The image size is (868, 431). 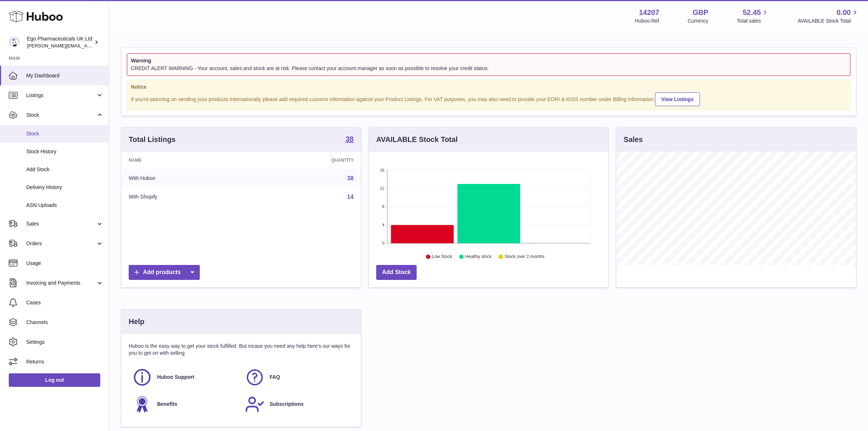 What do you see at coordinates (65, 322) in the screenshot?
I see `span: Channels` at bounding box center [65, 322].